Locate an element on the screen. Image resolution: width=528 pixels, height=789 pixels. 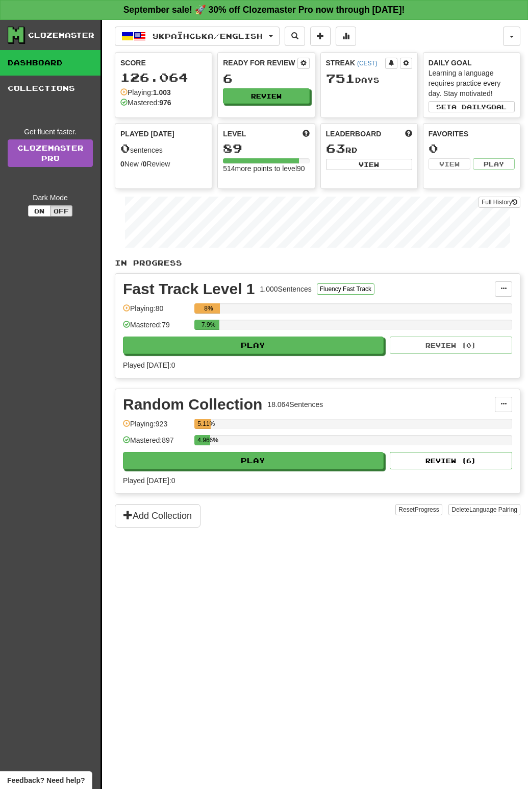
button: Add sentence to collection is located at coordinates (321, 36).